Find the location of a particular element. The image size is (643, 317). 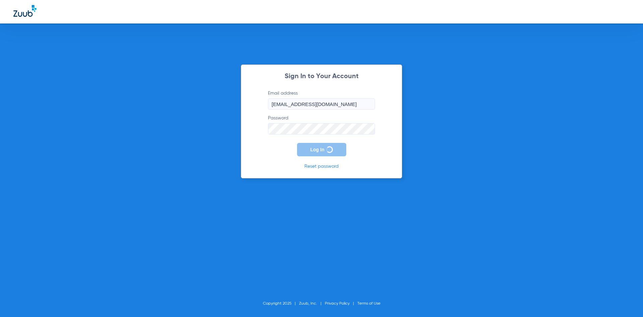

input: Password is located at coordinates (322, 129).